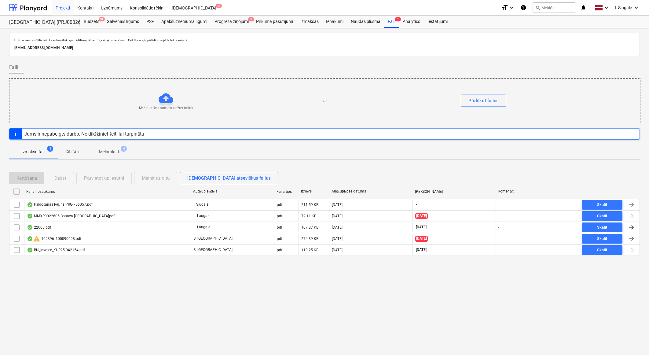 The width and height of the screenshot is (649, 355). Describe the element at coordinates (274, 22) in the screenshot. I see `div: Pirkuma pasūtījumi` at that location.